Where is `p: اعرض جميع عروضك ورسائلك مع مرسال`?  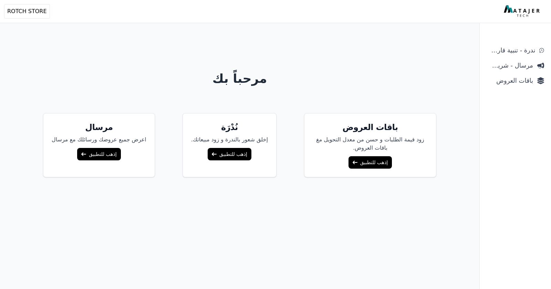
p: اعرض جميع عروضك ورسائلك مع مرسال is located at coordinates (99, 139).